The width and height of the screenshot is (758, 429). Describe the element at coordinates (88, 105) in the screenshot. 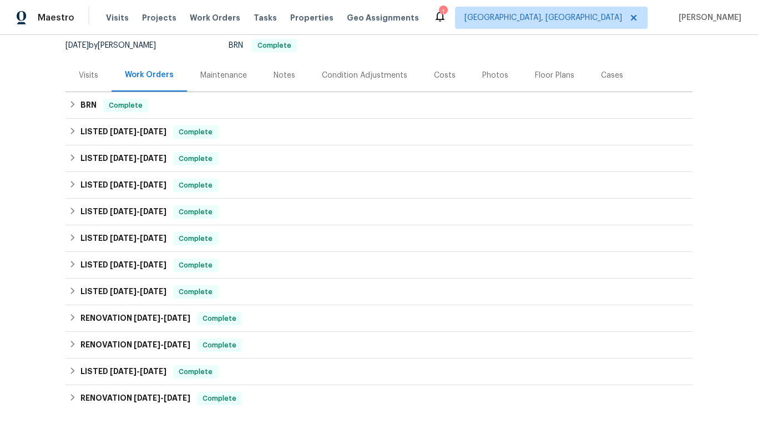

I see `h6: BRN` at that location.